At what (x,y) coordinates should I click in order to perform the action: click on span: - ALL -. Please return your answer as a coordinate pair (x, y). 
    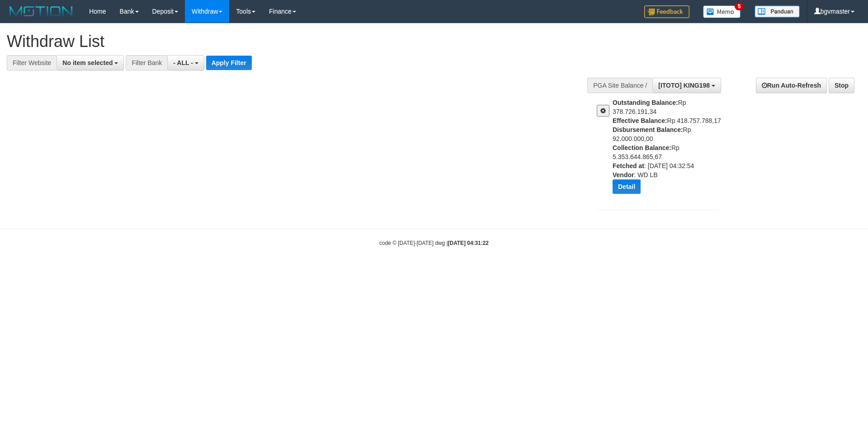
    Looking at the image, I should click on (183, 63).